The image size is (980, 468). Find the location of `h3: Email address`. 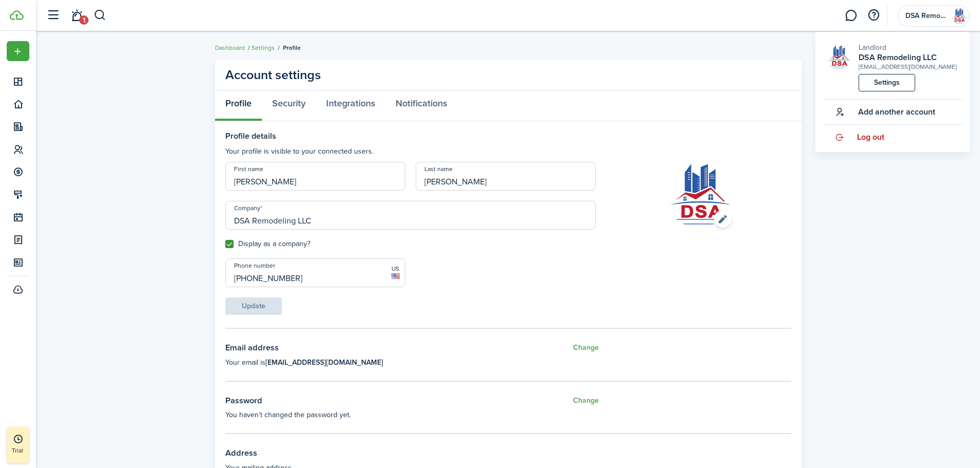

h3: Email address is located at coordinates (252, 348).